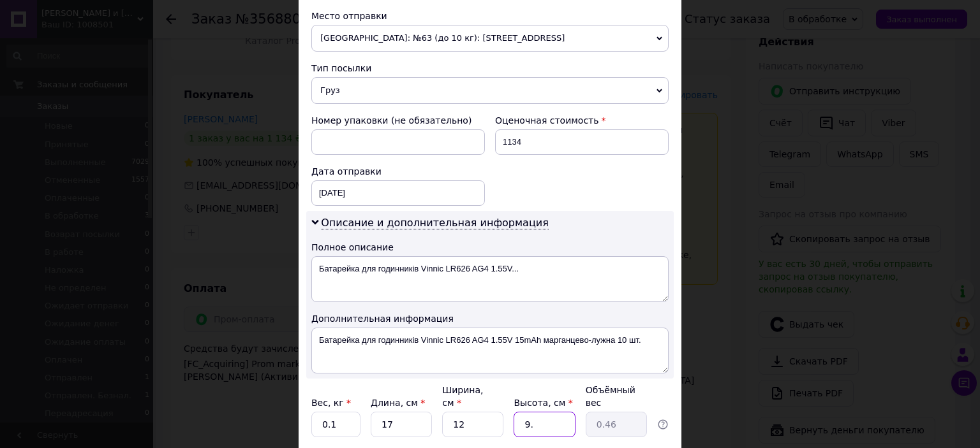 Image resolution: width=980 pixels, height=448 pixels. What do you see at coordinates (462, 397) in the screenshot?
I see `label: Ширина, см` at bounding box center [462, 397].